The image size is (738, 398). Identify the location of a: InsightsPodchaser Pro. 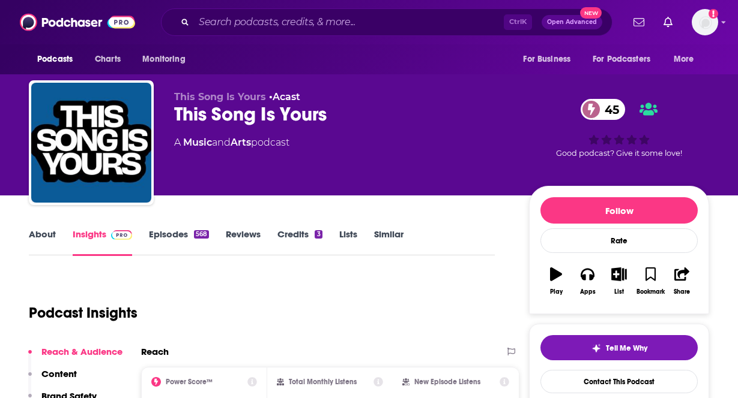
(102, 242).